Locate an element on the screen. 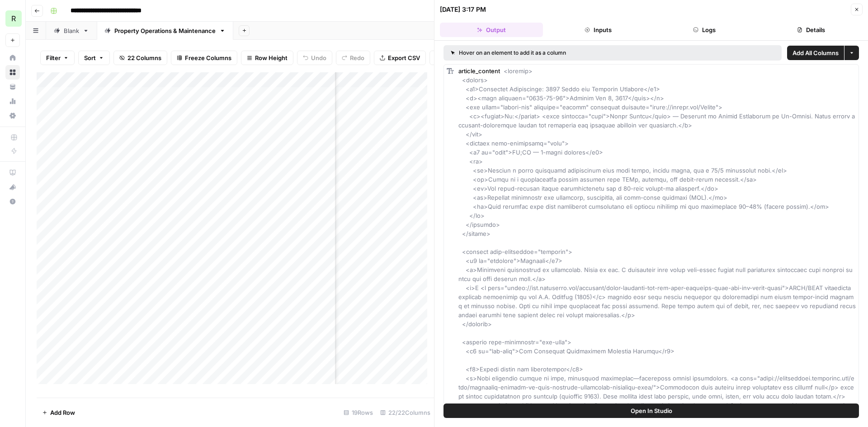  span: R is located at coordinates (13, 18).